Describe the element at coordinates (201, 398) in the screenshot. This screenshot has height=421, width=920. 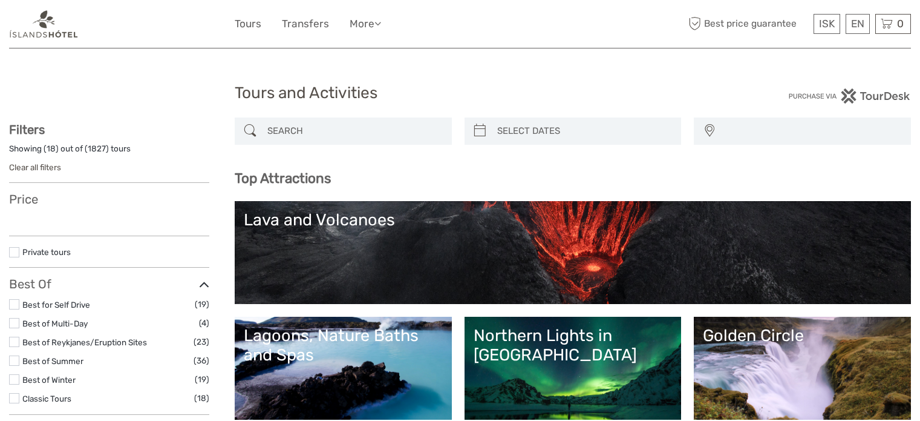
I see `span: (18)` at that location.